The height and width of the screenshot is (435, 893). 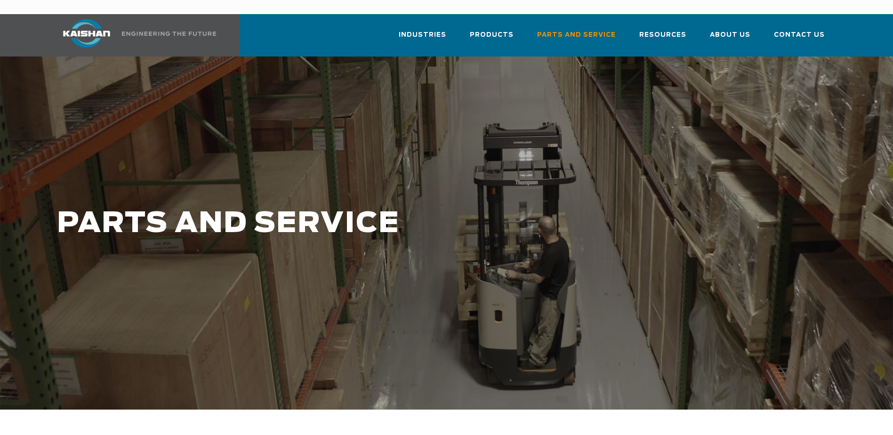 I want to click on span: Industries, so click(x=422, y=35).